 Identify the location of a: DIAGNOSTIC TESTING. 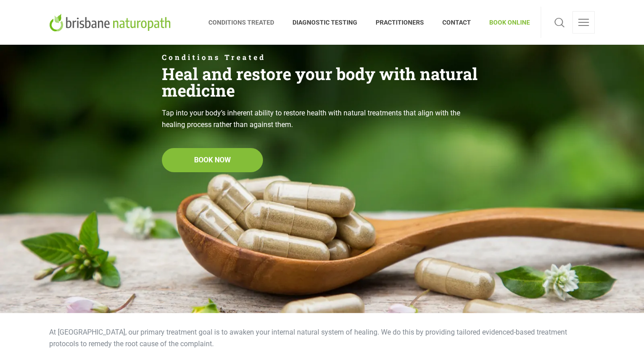
(325, 22).